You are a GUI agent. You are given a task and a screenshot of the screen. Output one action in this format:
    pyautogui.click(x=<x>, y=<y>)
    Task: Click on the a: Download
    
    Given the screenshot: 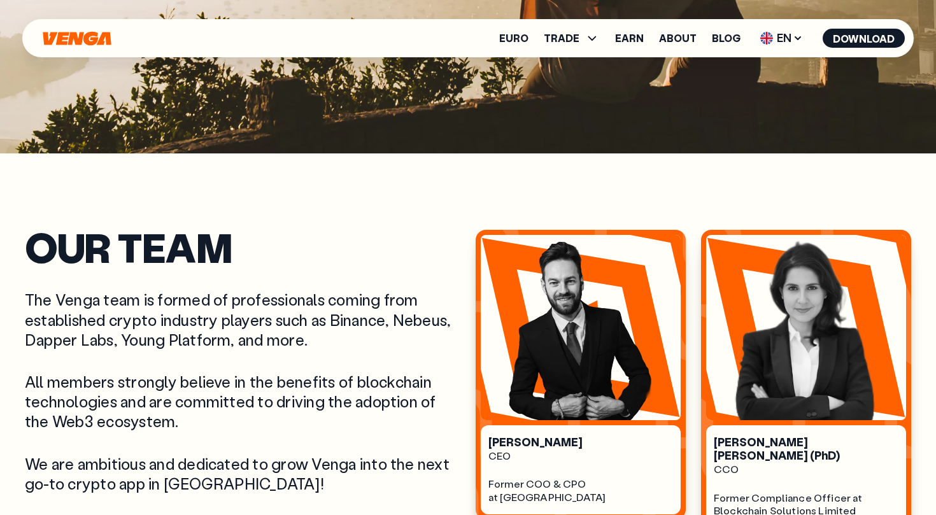 What is the action you would take?
    pyautogui.click(x=864, y=38)
    